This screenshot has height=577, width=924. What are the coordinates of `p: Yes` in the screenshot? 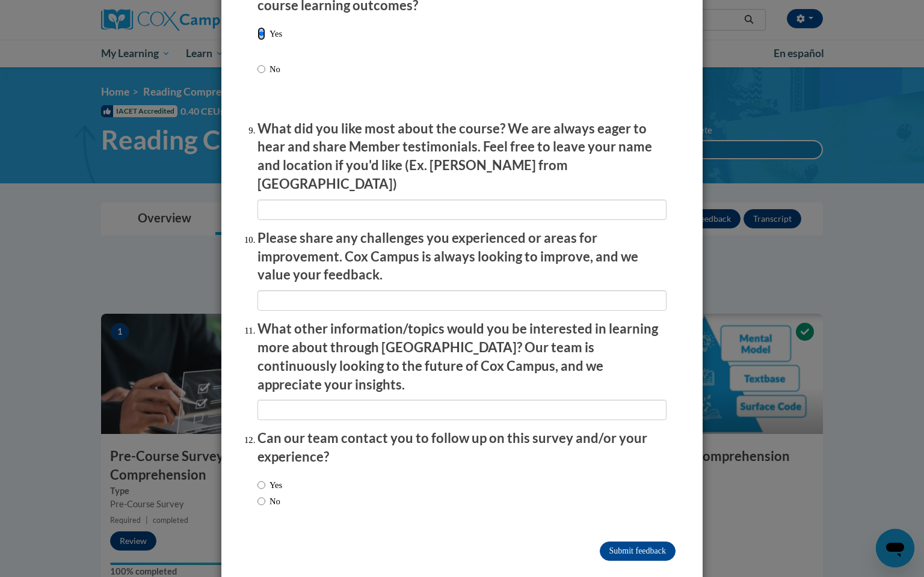 It's located at (276, 34).